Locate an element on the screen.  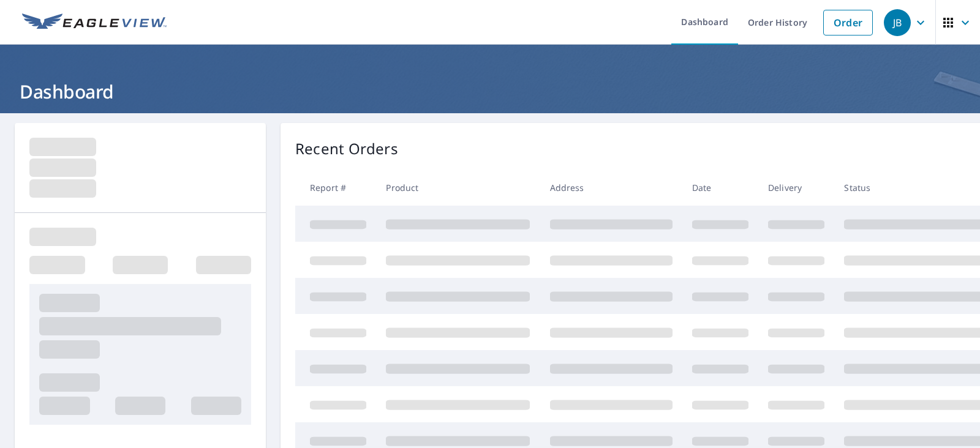
a: Order is located at coordinates (848, 22).